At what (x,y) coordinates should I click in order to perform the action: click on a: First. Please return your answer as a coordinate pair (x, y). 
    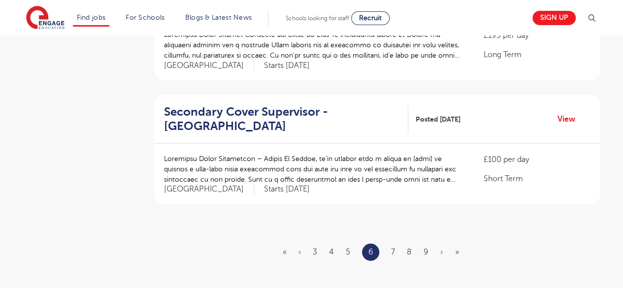
    Looking at the image, I should click on (285, 252).